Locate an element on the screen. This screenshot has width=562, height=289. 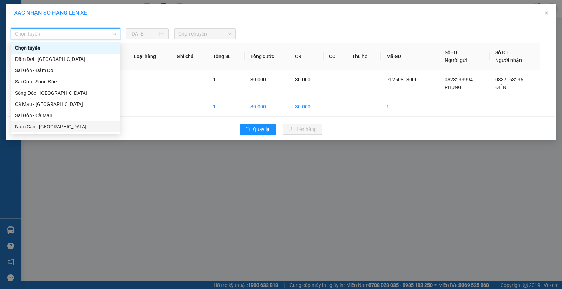
span: 0823233994 is located at coordinates (459, 79).